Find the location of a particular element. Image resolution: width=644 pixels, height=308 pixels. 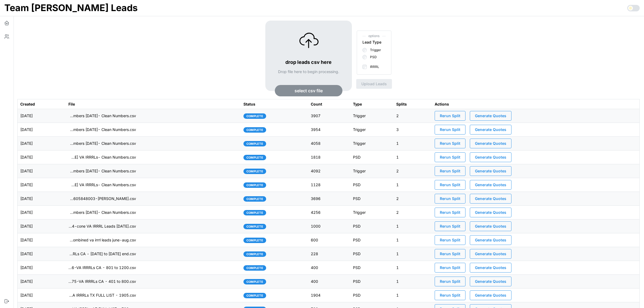

th: Created is located at coordinates (42, 104).